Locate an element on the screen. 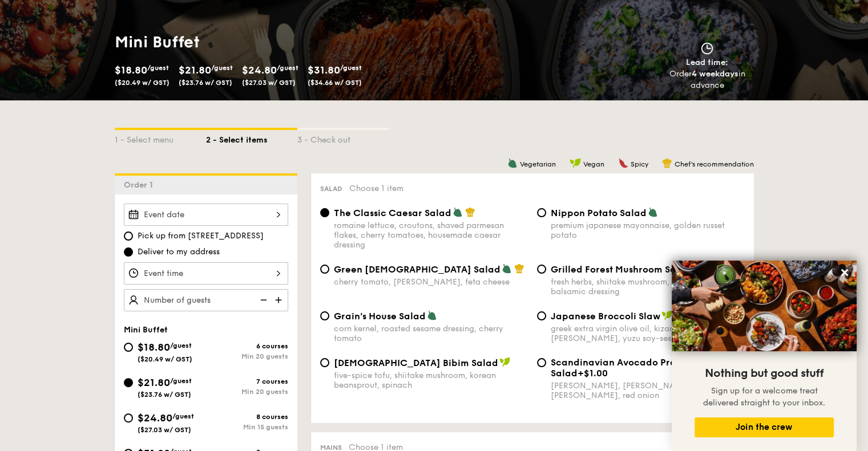  span: Sign up for a welcome treat delivered straight to your inbox. is located at coordinates (764, 397).